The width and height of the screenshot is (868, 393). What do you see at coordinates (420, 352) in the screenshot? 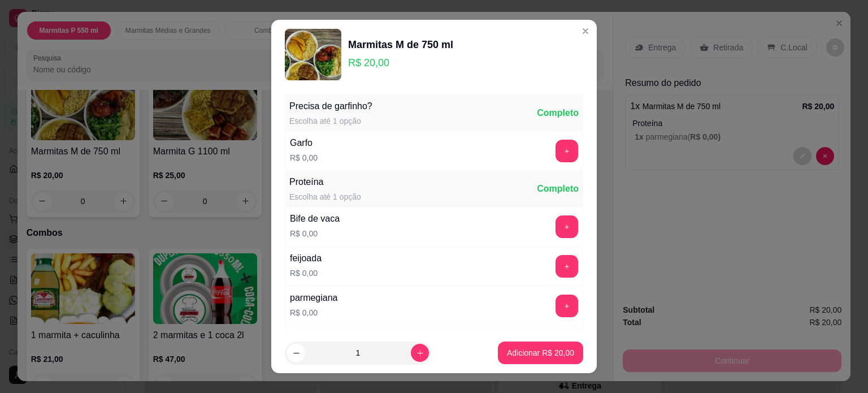
I see `button: increase-product-quantity` at bounding box center [420, 352].